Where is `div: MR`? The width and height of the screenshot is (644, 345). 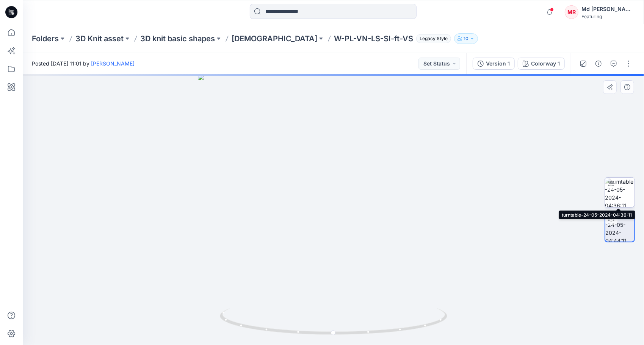 div: MR is located at coordinates (572, 12).